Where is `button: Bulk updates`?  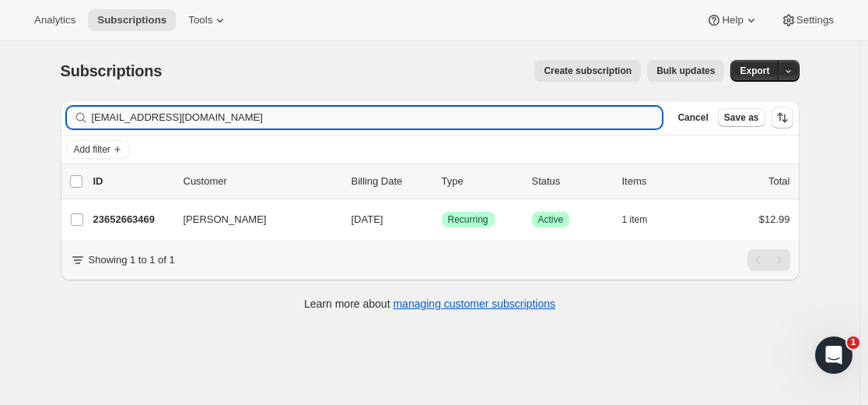 button: Bulk updates is located at coordinates (685, 70).